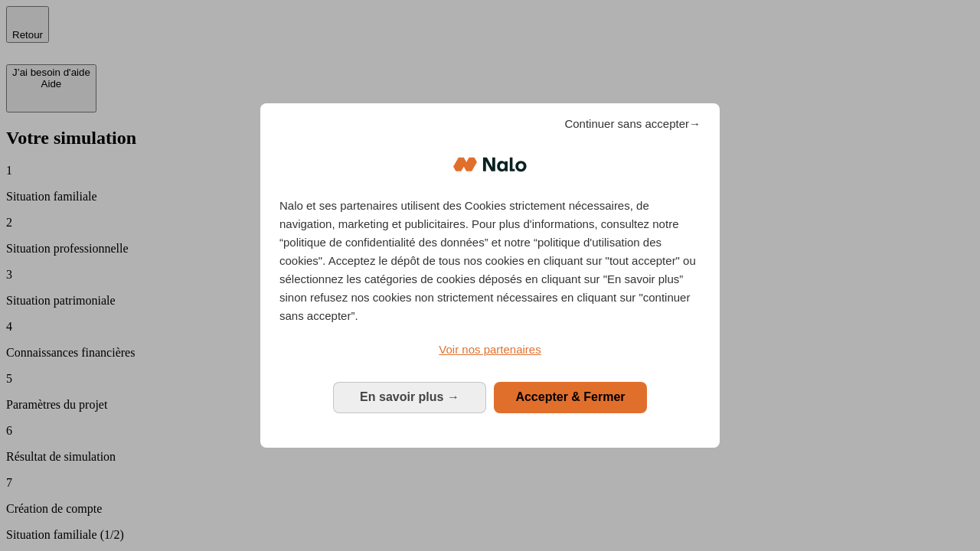 The image size is (980, 551). Describe the element at coordinates (490, 165) in the screenshot. I see `img: Logo` at that location.